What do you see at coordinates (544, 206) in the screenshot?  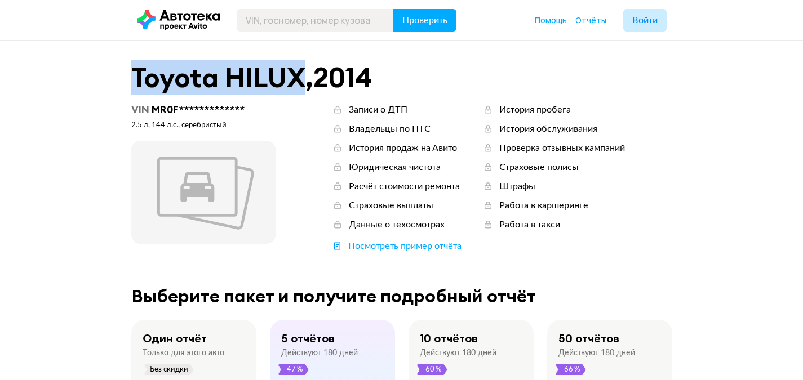 I see `div: Работа в каршеринге` at bounding box center [544, 206].